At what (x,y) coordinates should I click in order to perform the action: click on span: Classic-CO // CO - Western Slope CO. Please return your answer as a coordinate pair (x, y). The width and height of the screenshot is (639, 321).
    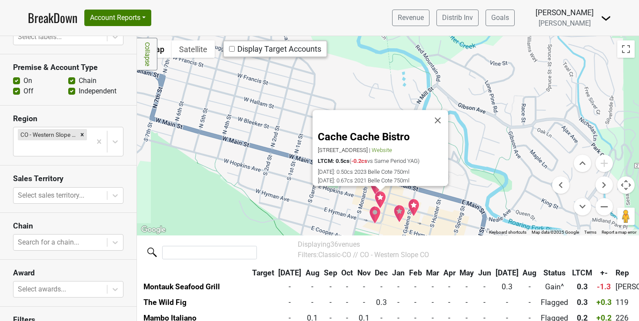
    Looking at the image, I should click on (374, 255).